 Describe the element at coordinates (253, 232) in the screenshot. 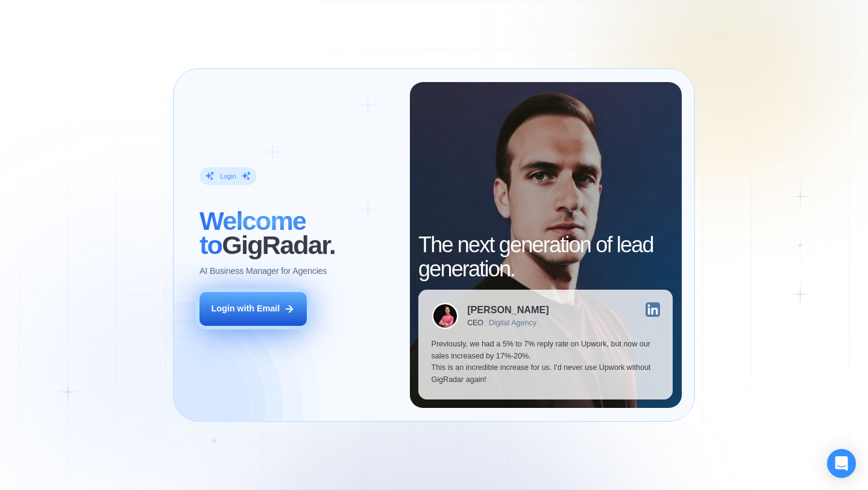

I see `span: Welcome to` at that location.